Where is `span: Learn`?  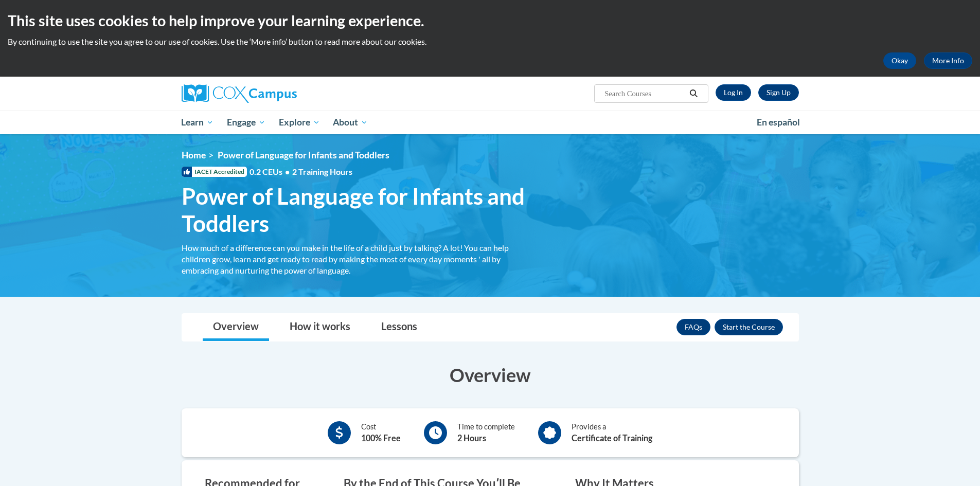 span: Learn is located at coordinates (197, 122).